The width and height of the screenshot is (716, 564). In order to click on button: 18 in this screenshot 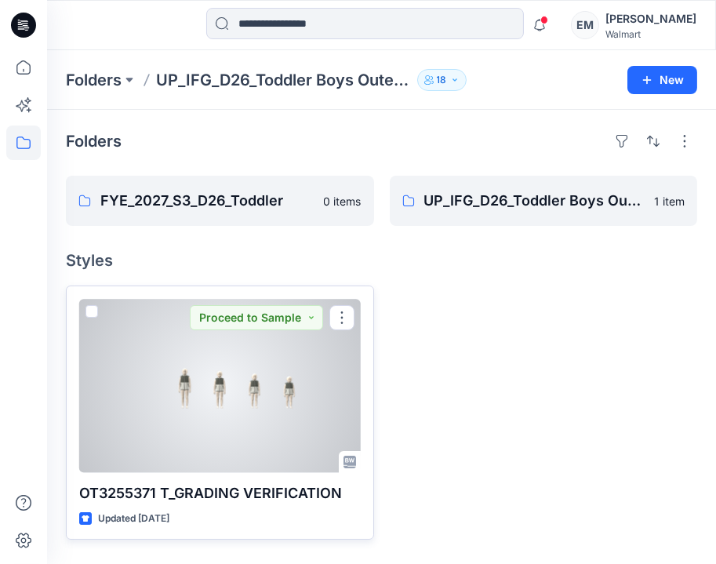, I will do `click(441, 80)`.